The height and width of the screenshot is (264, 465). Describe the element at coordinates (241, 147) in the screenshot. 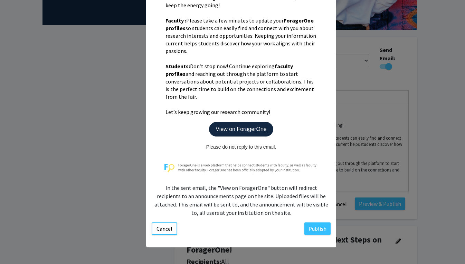

I see `span: Please do not reply to this email.` at that location.